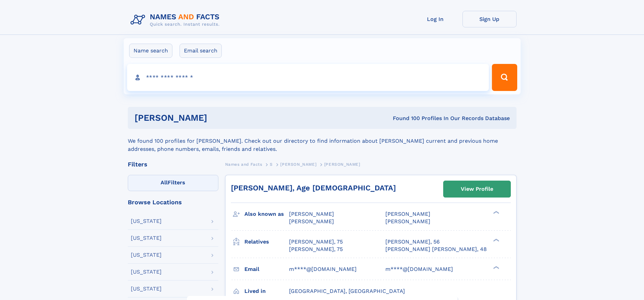  I want to click on h3: Lived in, so click(267, 291).